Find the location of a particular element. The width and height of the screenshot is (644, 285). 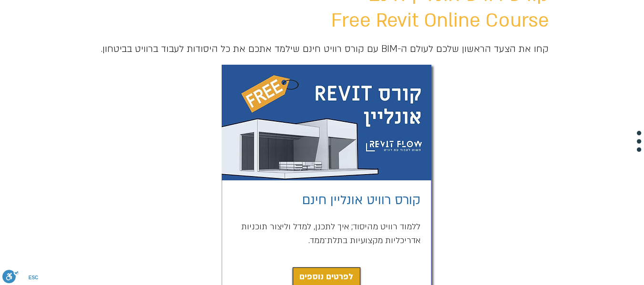

span: לפרטים נוספים is located at coordinates (326, 277).